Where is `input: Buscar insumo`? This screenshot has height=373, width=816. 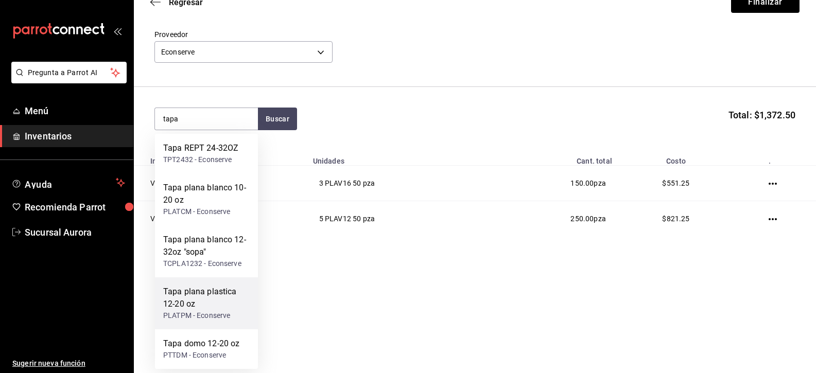
input: Buscar insumo is located at coordinates (206, 119).